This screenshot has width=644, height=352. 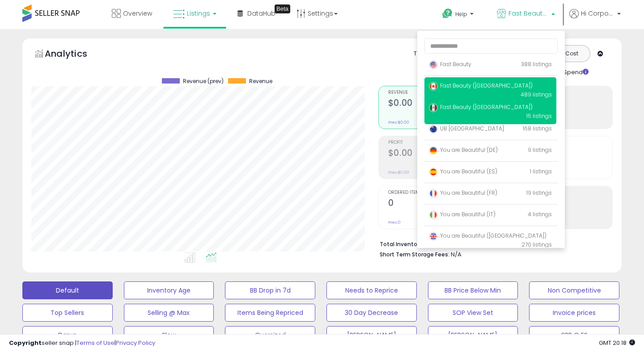 I want to click on span: You are Beautiful (IT), so click(x=462, y=214).